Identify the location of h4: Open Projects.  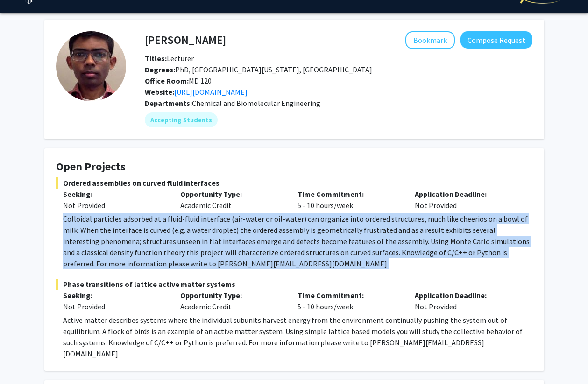
(294, 167).